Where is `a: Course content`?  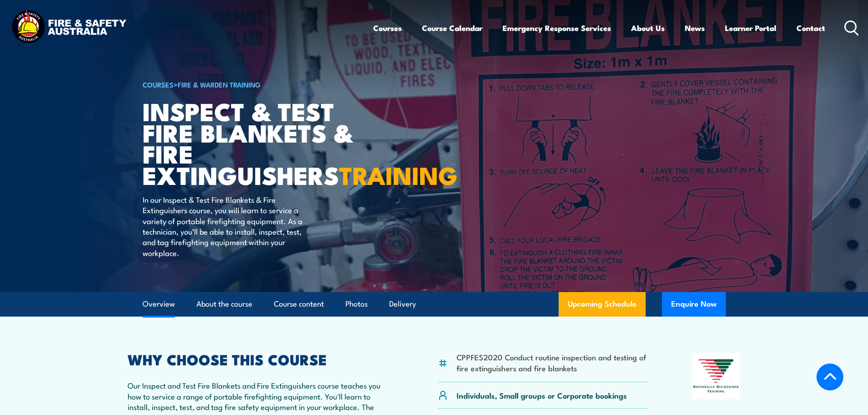 a: Course content is located at coordinates (299, 304).